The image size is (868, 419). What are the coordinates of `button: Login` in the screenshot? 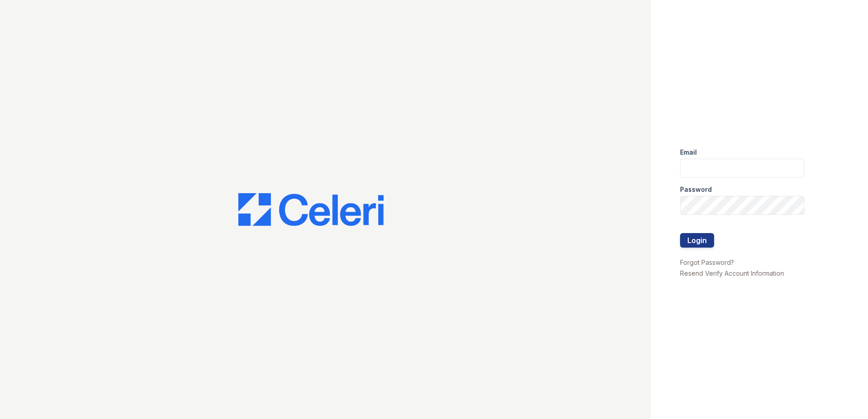 It's located at (697, 241).